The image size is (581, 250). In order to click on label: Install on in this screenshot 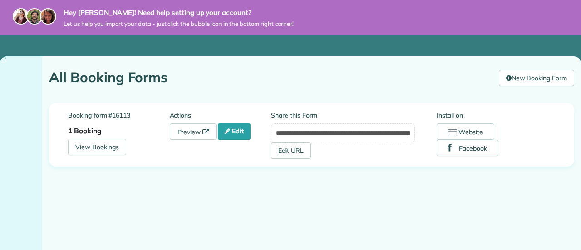, I will do `click(496, 115)`.